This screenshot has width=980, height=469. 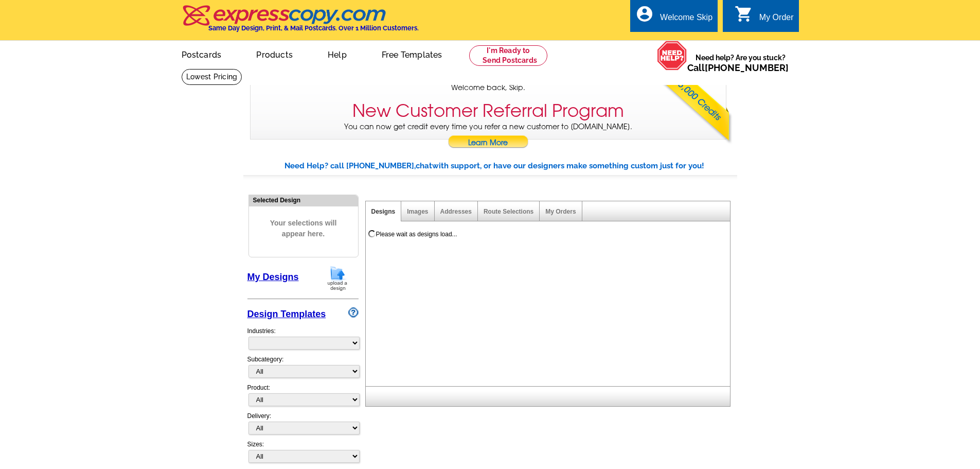 What do you see at coordinates (304, 199) in the screenshot?
I see `div: Selected Design` at bounding box center [304, 199].